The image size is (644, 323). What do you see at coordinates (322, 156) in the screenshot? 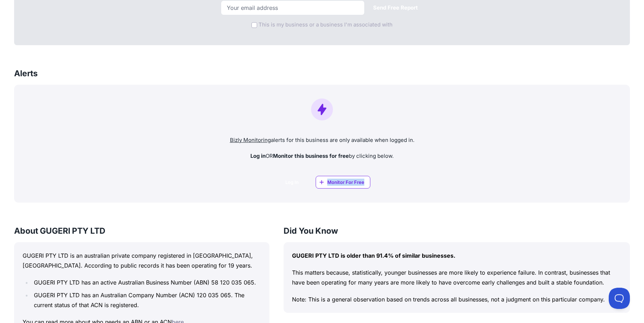
I see `p: OR by clicking below.` at bounding box center [322, 156].